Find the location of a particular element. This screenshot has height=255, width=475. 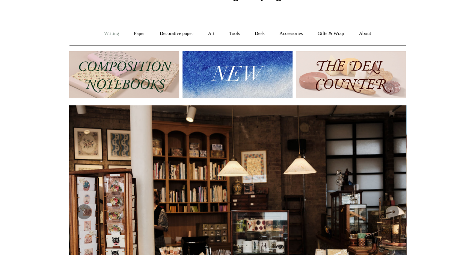

a: Writing is located at coordinates (111, 33).